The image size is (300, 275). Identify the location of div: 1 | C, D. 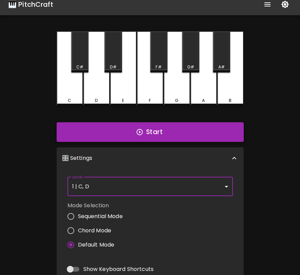
(150, 187).